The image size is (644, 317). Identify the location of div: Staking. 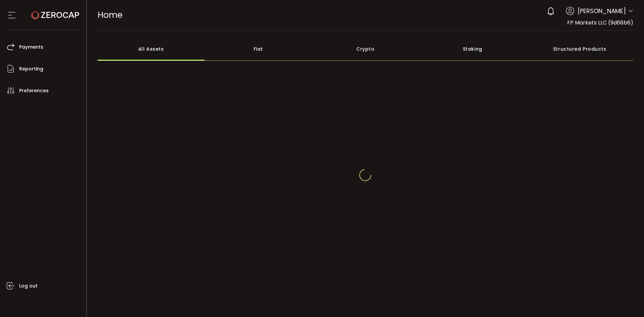
(473, 49).